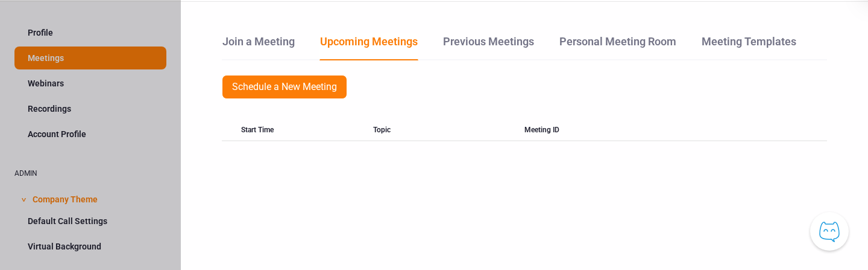 This screenshot has height=270, width=868. I want to click on a: Upcoming Meetings, so click(369, 47).